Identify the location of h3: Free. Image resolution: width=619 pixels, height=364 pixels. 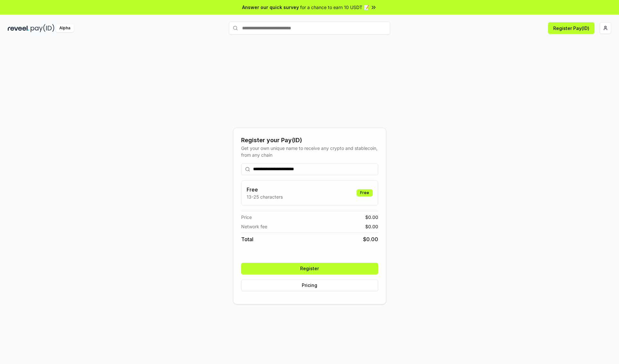
(265, 190).